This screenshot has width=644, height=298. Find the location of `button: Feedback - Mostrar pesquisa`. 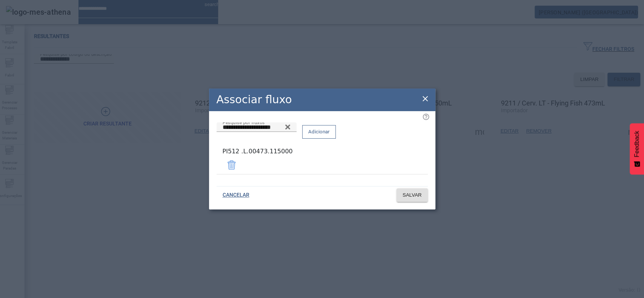

button: Feedback - Mostrar pesquisa is located at coordinates (637, 149).